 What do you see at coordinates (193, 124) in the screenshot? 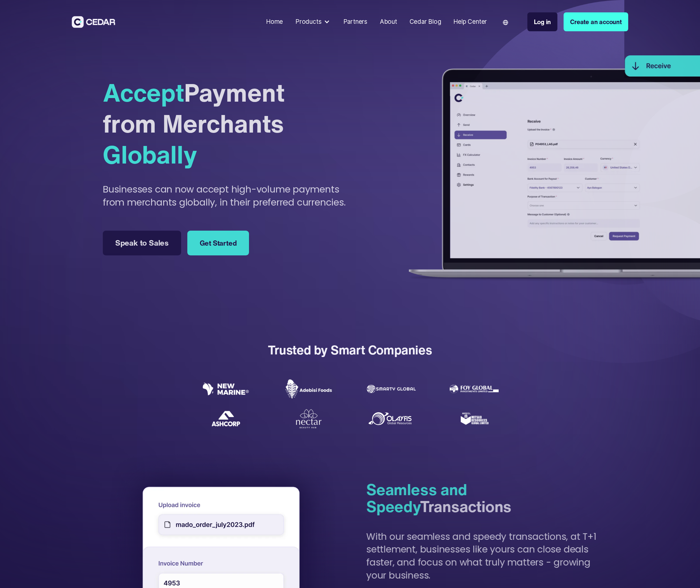
I see `span: from Merchants` at bounding box center [193, 124].